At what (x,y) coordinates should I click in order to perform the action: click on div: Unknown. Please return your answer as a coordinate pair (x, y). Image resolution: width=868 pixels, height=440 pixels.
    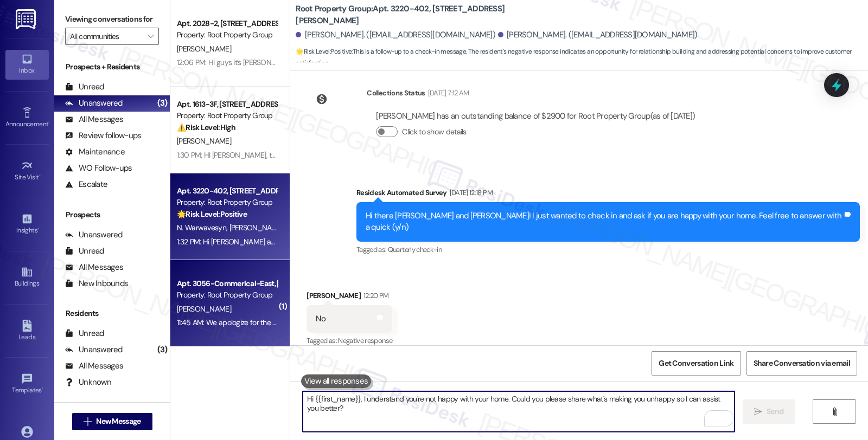
    Looking at the image, I should click on (88, 382).